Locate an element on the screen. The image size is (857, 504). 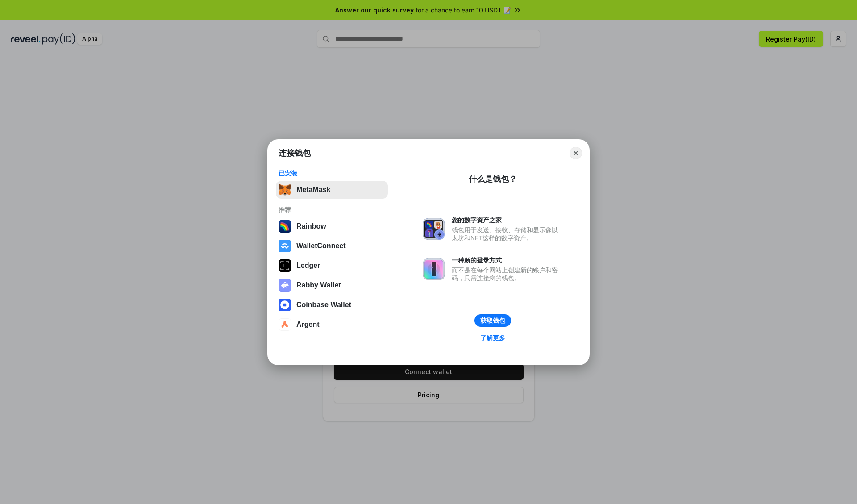
button: Rabby Wallet is located at coordinates (332, 285).